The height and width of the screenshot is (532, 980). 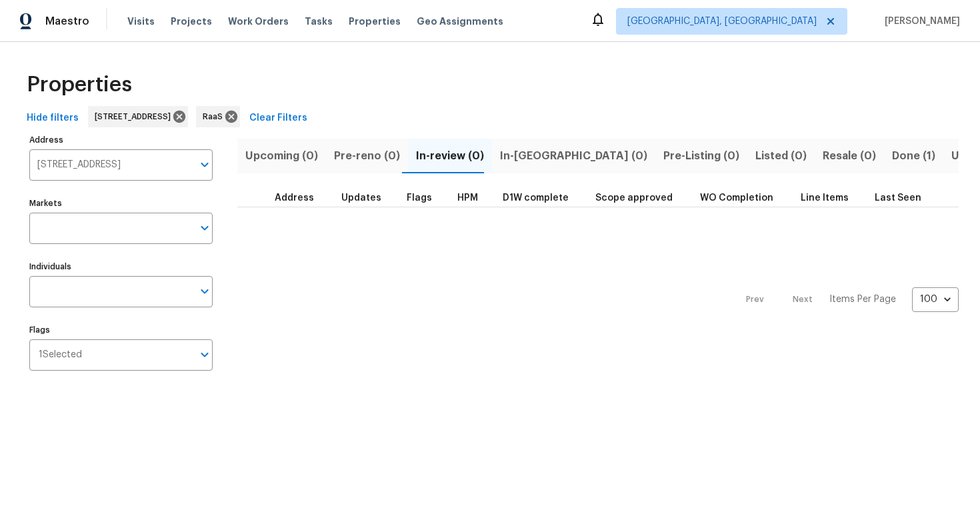 What do you see at coordinates (468, 198) in the screenshot?
I see `span: HPM` at bounding box center [468, 198].